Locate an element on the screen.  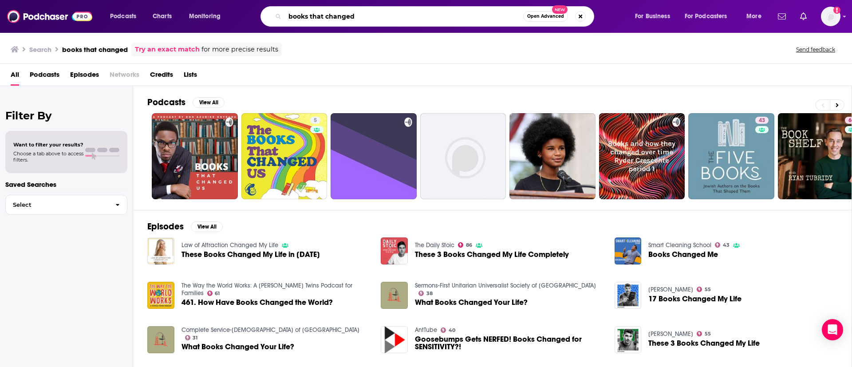
a: The Daily Stoic is located at coordinates (435, 245).